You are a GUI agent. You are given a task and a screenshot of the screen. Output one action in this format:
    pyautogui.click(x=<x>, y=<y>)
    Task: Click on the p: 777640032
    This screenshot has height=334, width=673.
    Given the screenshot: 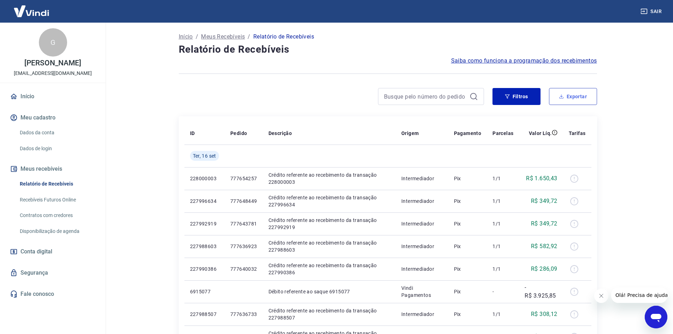 What is the action you would take?
    pyautogui.click(x=244, y=269)
    